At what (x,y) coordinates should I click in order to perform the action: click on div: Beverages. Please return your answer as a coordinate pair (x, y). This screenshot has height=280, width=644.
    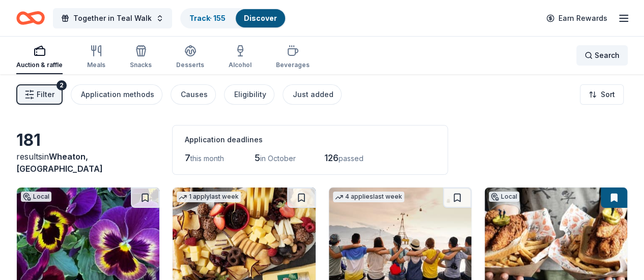
    Looking at the image, I should click on (293, 65).